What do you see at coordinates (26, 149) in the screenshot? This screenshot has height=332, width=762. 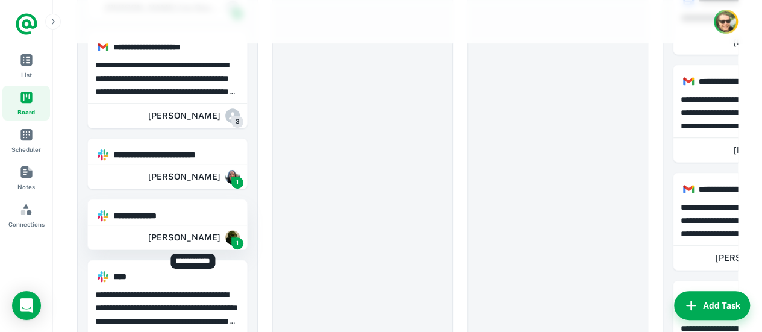 I see `span: Scheduler` at bounding box center [26, 149].